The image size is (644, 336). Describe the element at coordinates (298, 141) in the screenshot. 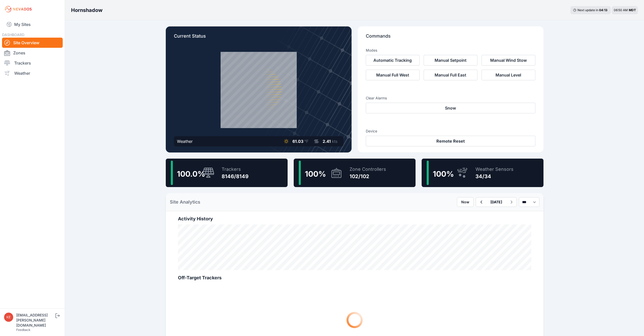

I see `span: 61.03` at that location.